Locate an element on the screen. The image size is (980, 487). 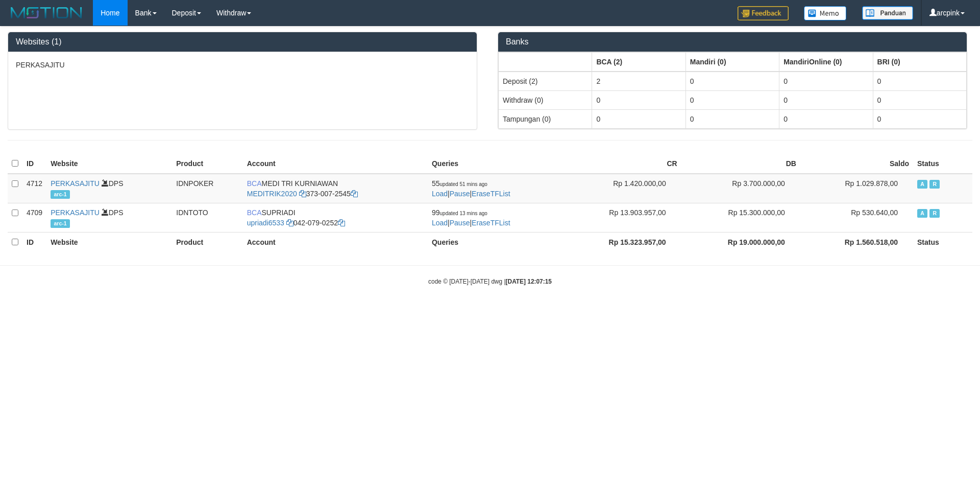
td: Rp 530.640,00 is located at coordinates (856, 217).